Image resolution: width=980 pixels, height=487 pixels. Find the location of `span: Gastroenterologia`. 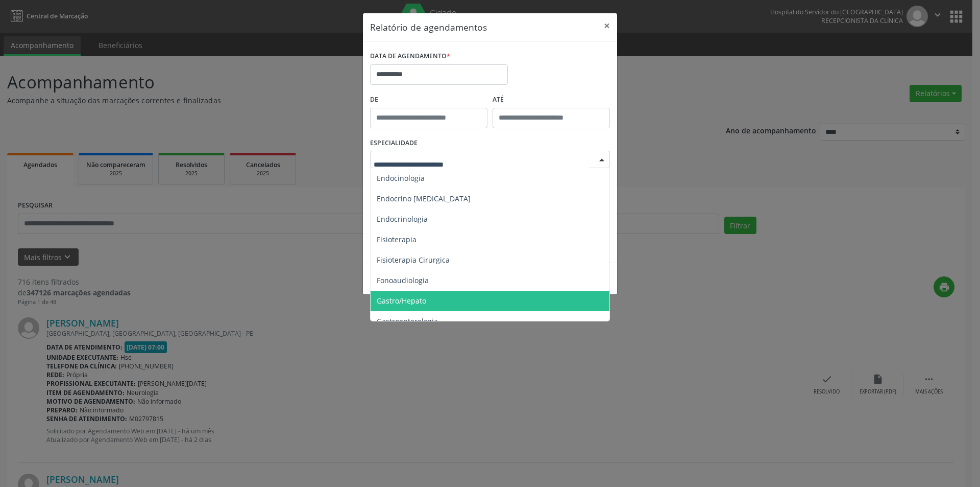

span: Gastroenterologia is located at coordinates (407, 321).